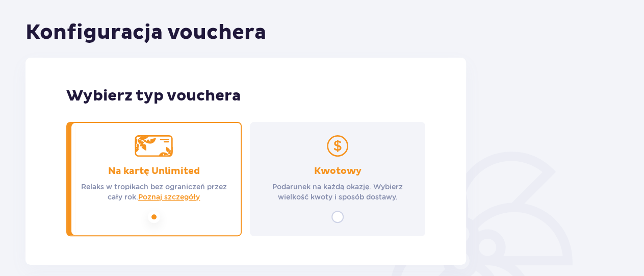 This screenshot has width=644, height=276. Describe the element at coordinates (146, 33) in the screenshot. I see `h1: Konfiguracja vouchera` at that location.